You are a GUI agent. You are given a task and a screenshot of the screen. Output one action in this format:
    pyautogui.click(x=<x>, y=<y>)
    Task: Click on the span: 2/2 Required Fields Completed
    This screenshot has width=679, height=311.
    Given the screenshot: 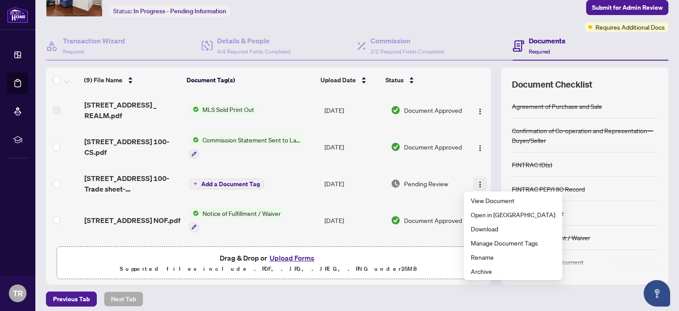 What is the action you would take?
    pyautogui.click(x=407, y=51)
    